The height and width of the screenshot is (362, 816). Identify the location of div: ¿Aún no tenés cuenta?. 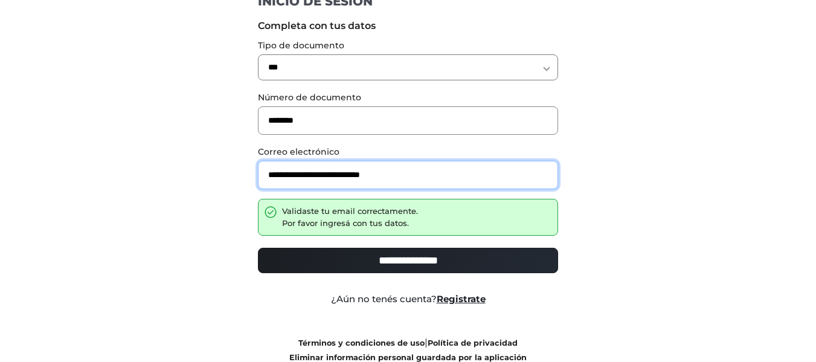
(408, 299).